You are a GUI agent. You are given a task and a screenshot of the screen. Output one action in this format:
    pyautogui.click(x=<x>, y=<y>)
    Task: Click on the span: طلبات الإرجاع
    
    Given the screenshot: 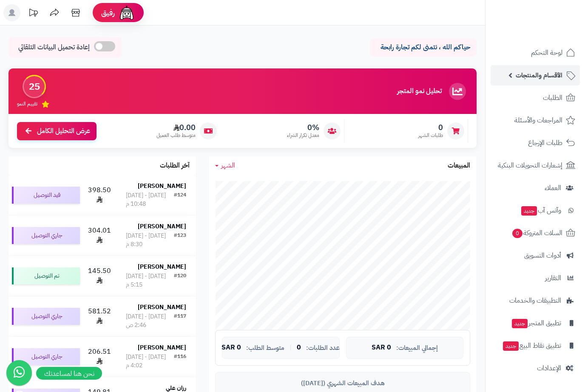 What is the action you would take?
    pyautogui.click(x=545, y=143)
    